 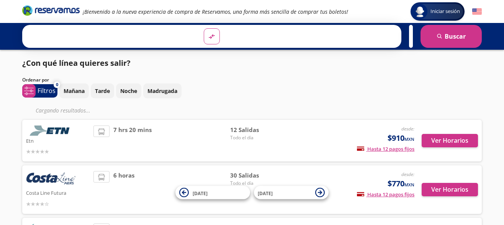 What do you see at coordinates (163, 91) in the screenshot?
I see `button: Madrugada` at bounding box center [163, 91].